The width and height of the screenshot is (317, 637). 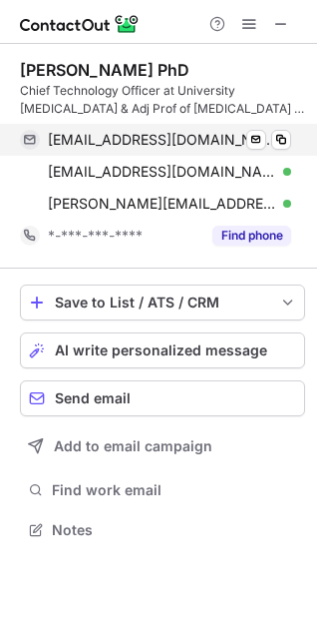 I want to click on button: Find work email, so click(x=163, y=490).